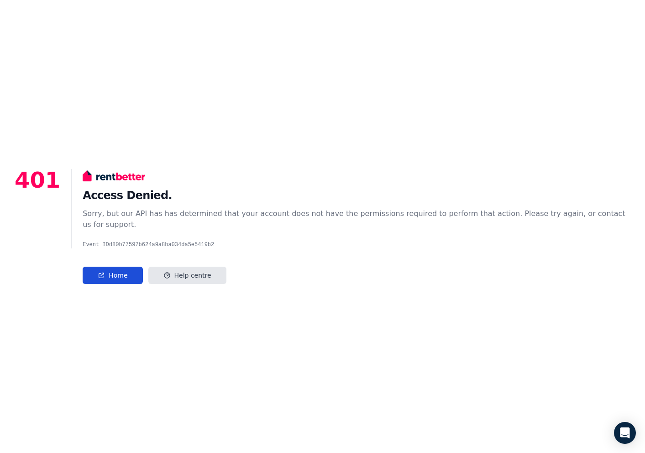 The image size is (645, 453). What do you see at coordinates (114, 176) in the screenshot?
I see `img: RentBetter logo` at bounding box center [114, 176].